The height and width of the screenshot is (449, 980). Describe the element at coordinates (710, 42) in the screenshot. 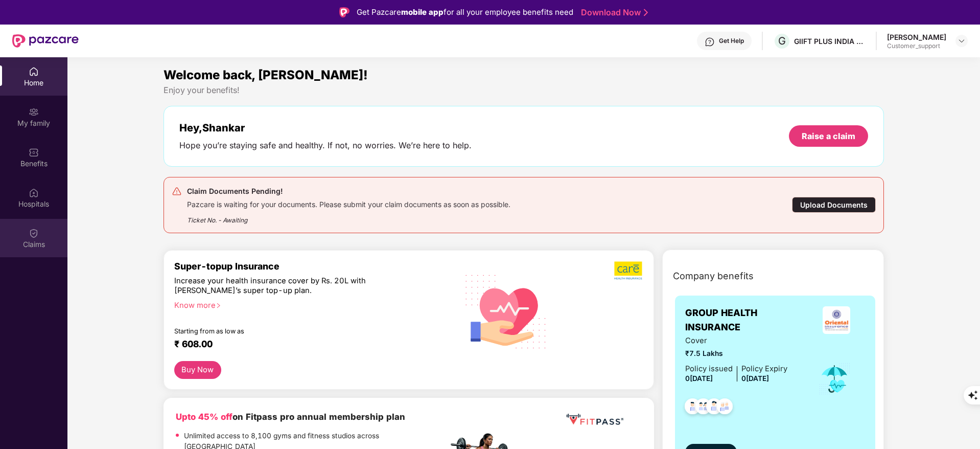

I see `img: svg+xml;base64,PHN2ZyBpZD0iSGVscC0zMngzMiIgeG1sbnM9Imh0dHA6Ly93d3cudzMub3JnLzIwMDAvc3ZnIiB3aWR0aD...` at that location.